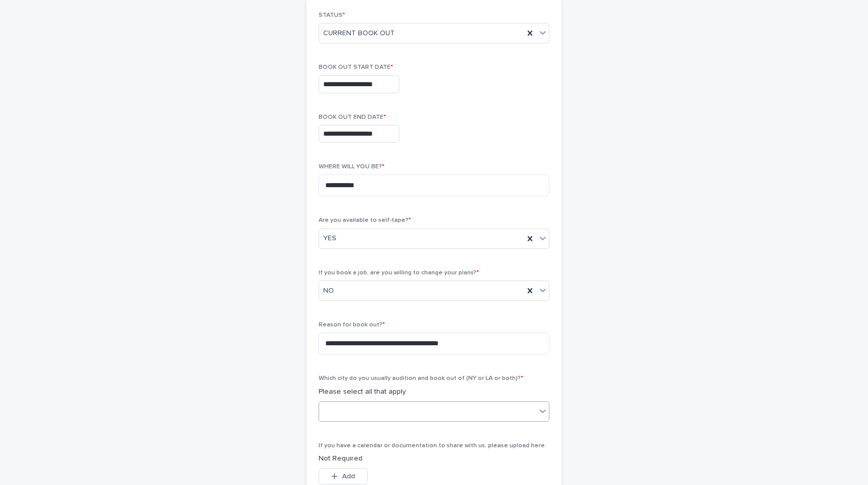 Image resolution: width=868 pixels, height=485 pixels. What do you see at coordinates (348, 477) in the screenshot?
I see `span: Add` at bounding box center [348, 477].